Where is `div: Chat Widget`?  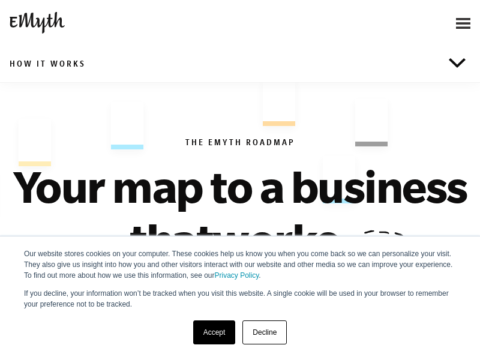
div: Chat Widget is located at coordinates (450, 331).